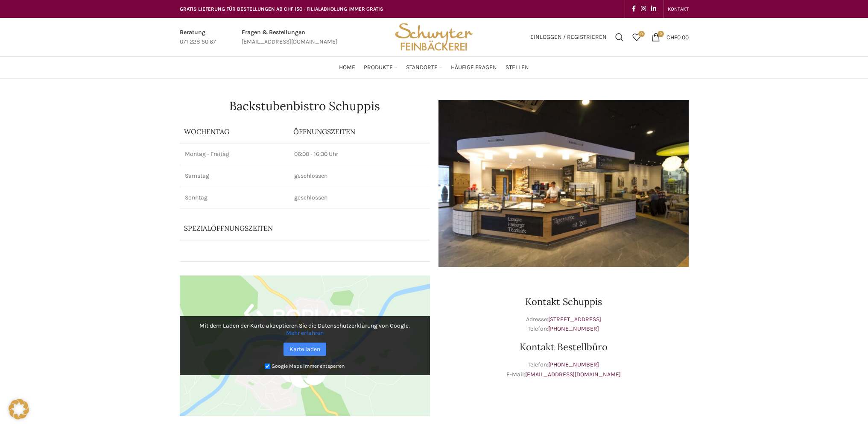  What do you see at coordinates (267, 366) in the screenshot?
I see `input: Google Maps immer entsperren` at bounding box center [267, 366].